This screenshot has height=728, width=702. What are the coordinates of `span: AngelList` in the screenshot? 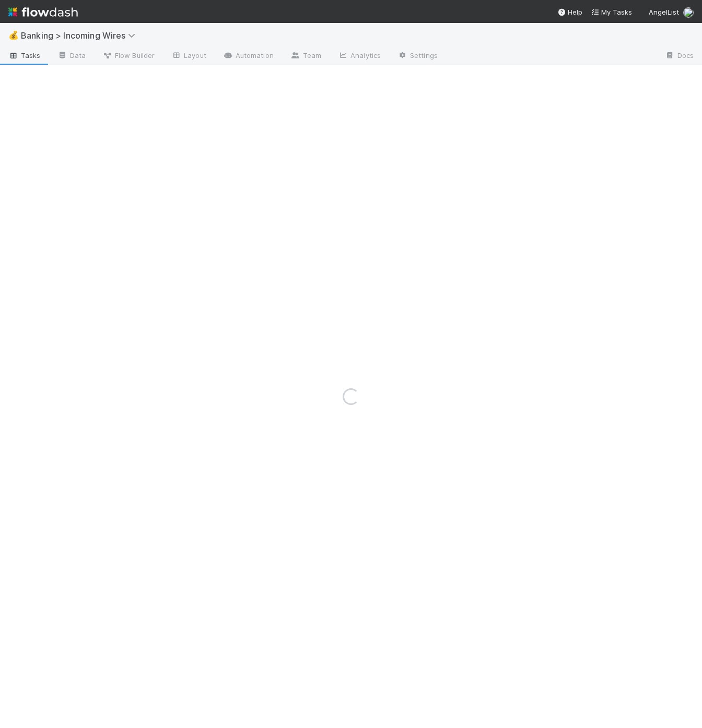 It's located at (664, 12).